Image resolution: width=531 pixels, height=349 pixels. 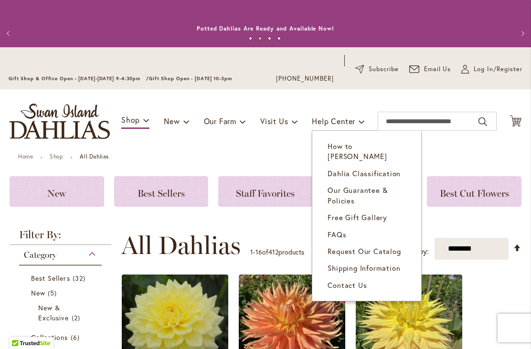 I want to click on span: 32, so click(x=80, y=278).